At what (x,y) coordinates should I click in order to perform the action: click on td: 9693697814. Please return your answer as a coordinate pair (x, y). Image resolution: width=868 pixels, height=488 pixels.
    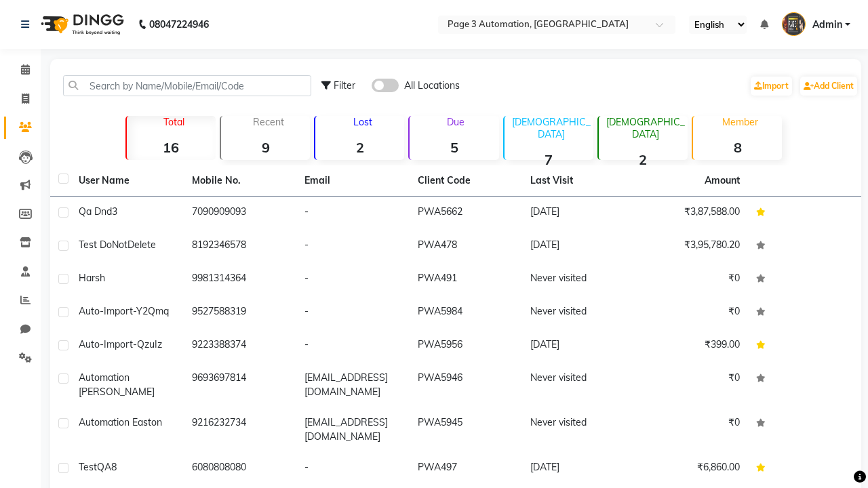
    Looking at the image, I should click on (240, 385).